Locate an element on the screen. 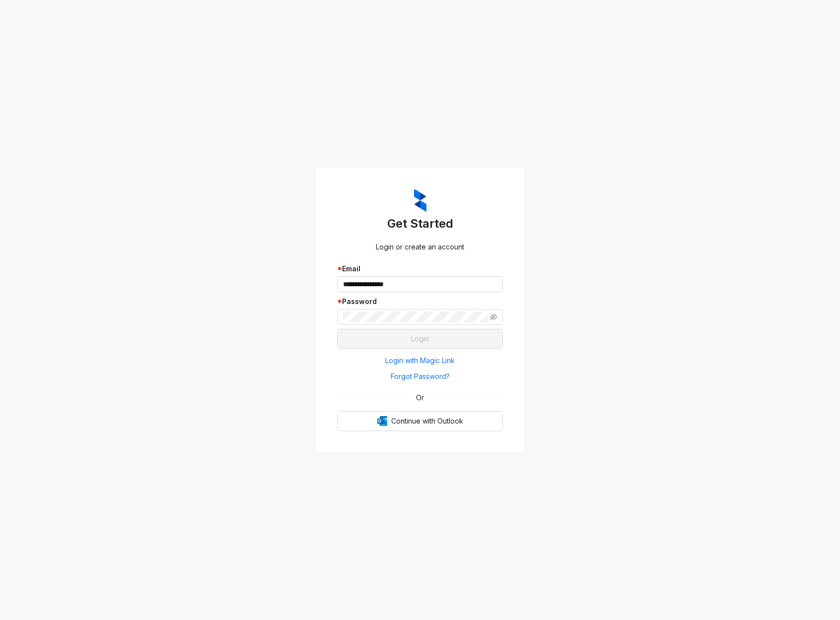 Image resolution: width=840 pixels, height=620 pixels. button: Forgot Password? is located at coordinates (420, 376).